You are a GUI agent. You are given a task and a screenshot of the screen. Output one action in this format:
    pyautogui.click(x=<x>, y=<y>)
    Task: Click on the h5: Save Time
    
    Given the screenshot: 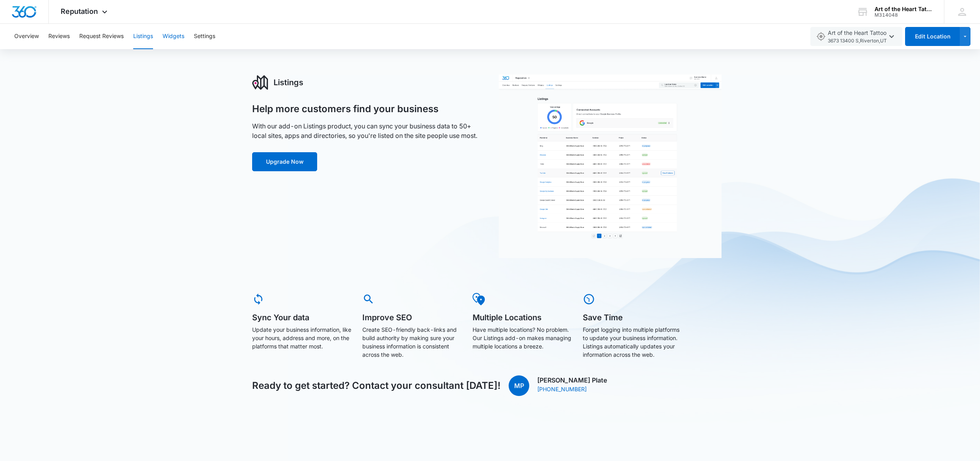 What is the action you would take?
    pyautogui.click(x=632, y=317)
    